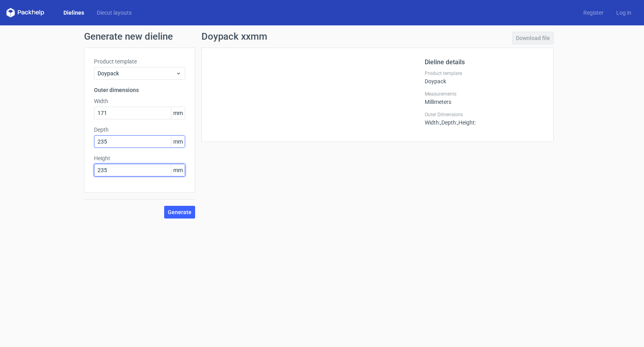  Describe the element at coordinates (593, 13) in the screenshot. I see `a: Register` at that location.